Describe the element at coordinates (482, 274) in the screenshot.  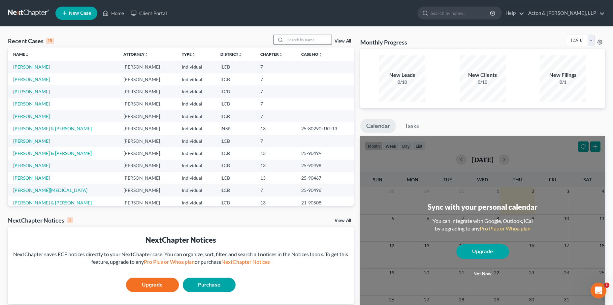
I see `button: Not now` at that location.